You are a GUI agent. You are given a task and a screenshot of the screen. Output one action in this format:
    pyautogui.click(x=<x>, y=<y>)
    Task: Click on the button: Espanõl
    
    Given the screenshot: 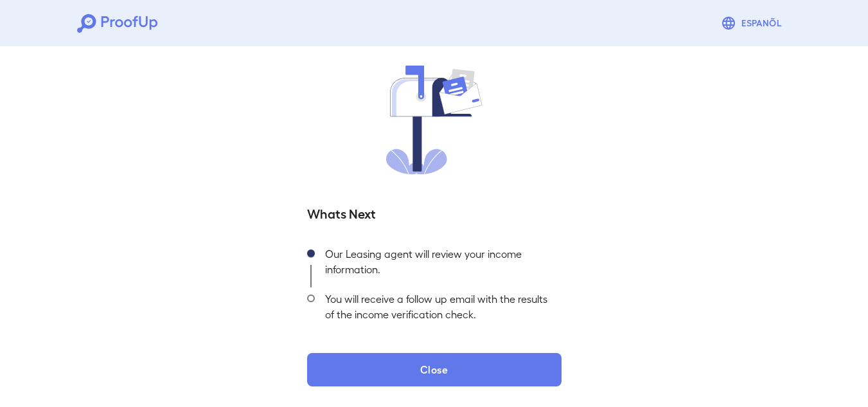 What is the action you would take?
    pyautogui.click(x=753, y=23)
    